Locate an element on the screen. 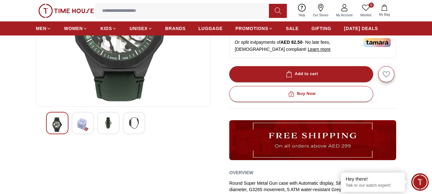  span: MEN is located at coordinates (41, 28).